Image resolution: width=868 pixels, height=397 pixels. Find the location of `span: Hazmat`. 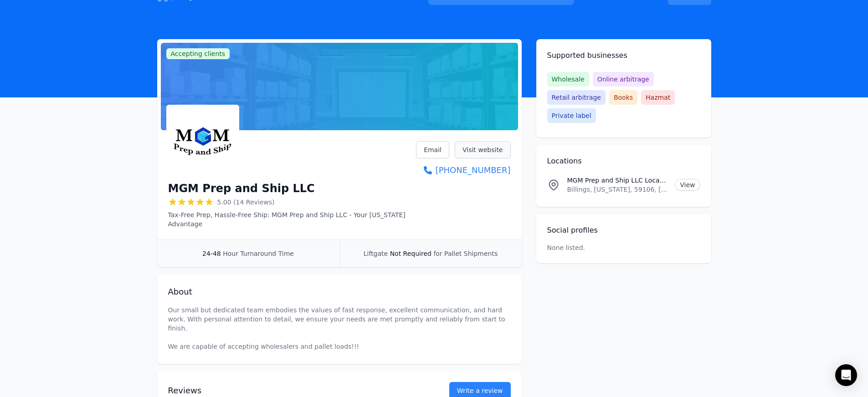

span: Hazmat is located at coordinates (658, 97).